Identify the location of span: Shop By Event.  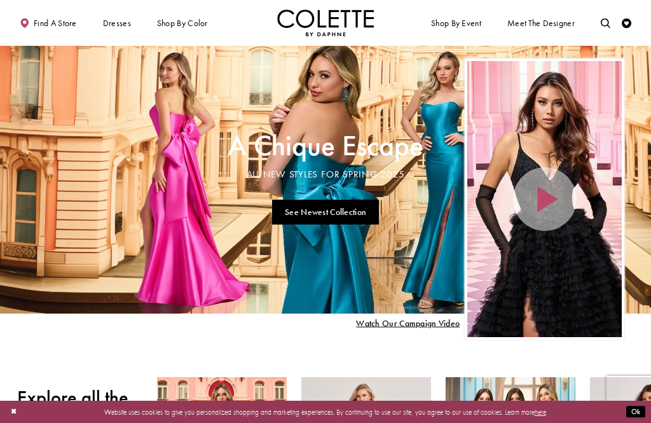
(456, 23).